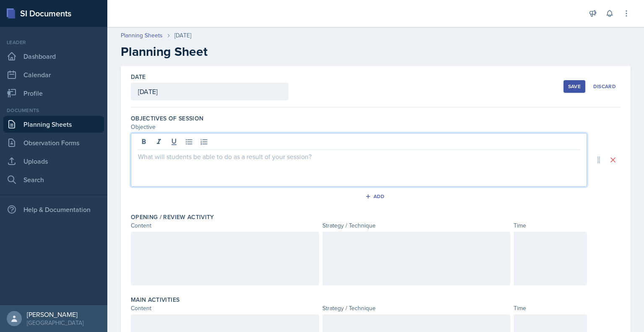 The width and height of the screenshot is (644, 332). Describe the element at coordinates (359, 127) in the screenshot. I see `div: Objective` at that location.